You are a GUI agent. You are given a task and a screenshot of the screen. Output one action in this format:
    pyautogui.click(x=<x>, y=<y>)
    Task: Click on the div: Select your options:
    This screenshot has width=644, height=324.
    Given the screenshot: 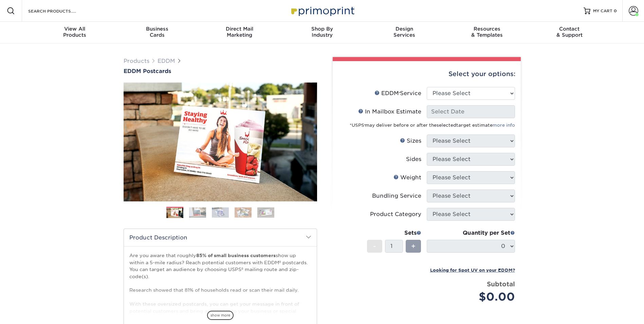 What is the action you would take?
    pyautogui.click(x=427, y=74)
    